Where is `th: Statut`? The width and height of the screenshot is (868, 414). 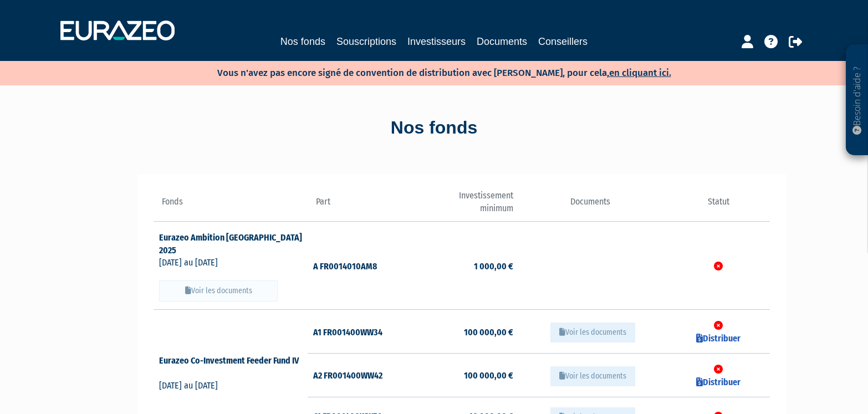 th: Statut is located at coordinates (718, 205).